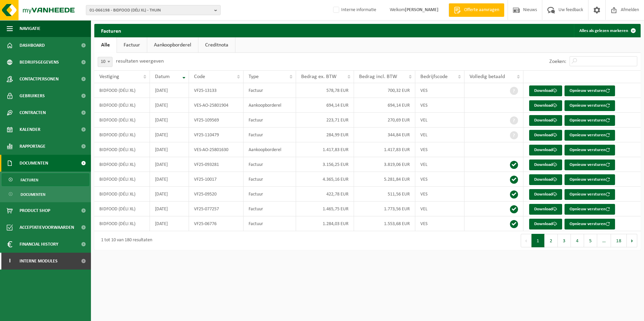  Describe the element at coordinates (384, 120) in the screenshot. I see `td: 270,69 EUR` at that location.